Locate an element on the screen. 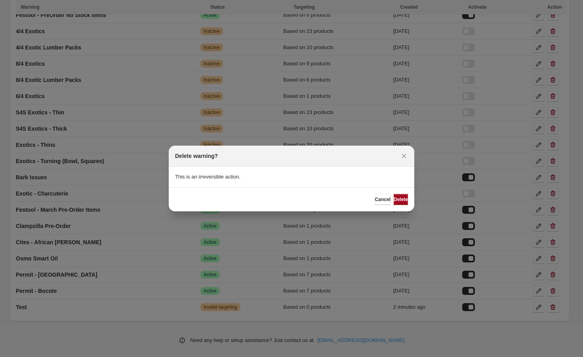  span: Delete is located at coordinates (401, 200).